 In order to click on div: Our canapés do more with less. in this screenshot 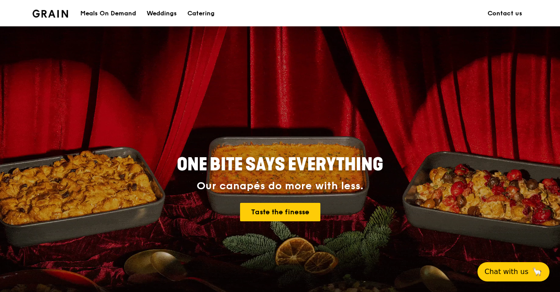, I will do `click(280, 186)`.